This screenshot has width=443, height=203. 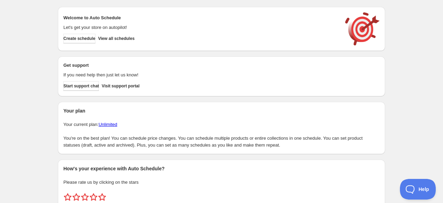 What do you see at coordinates (108, 124) in the screenshot?
I see `a: Unlimited` at bounding box center [108, 124].